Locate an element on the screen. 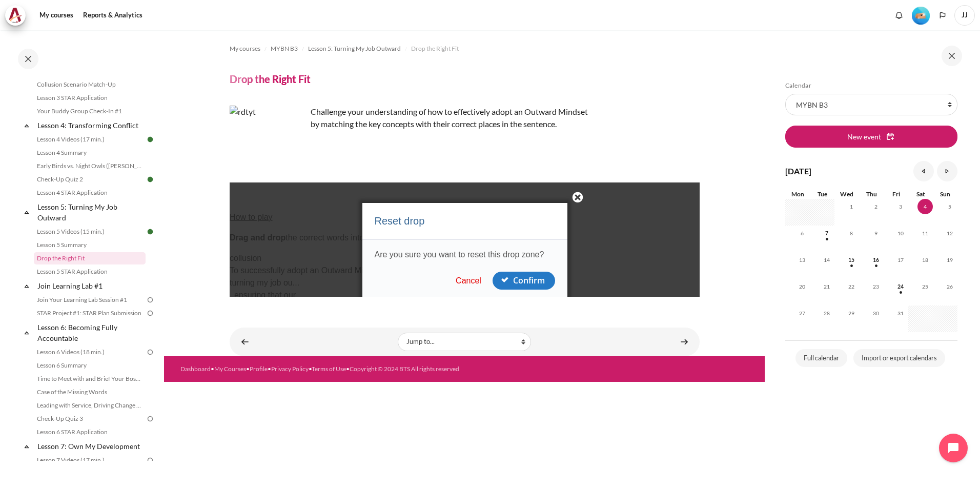 The image size is (980, 489). a: Check-Up Quiz 2 is located at coordinates (89, 179).